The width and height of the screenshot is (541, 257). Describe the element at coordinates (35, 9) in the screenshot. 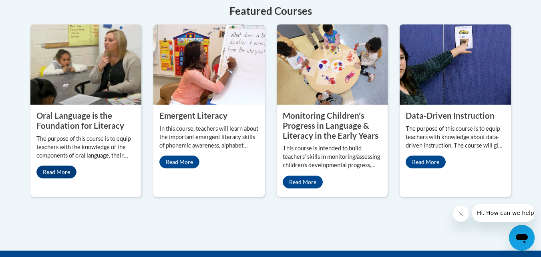

I see `span: Hi. How can we help?` at that location.